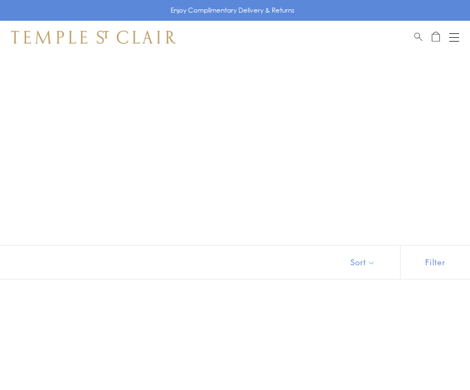  Describe the element at coordinates (435, 262) in the screenshot. I see `button: Show filters` at that location.